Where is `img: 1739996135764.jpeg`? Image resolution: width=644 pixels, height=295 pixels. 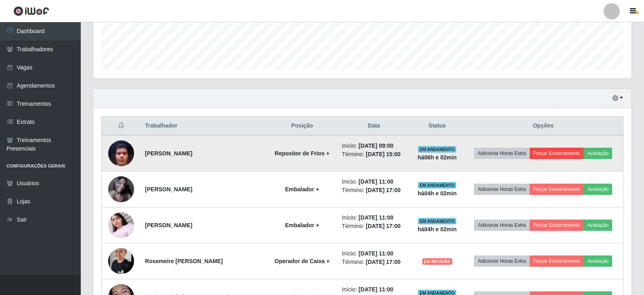
img: 1739996135764.jpeg is located at coordinates (121, 261).